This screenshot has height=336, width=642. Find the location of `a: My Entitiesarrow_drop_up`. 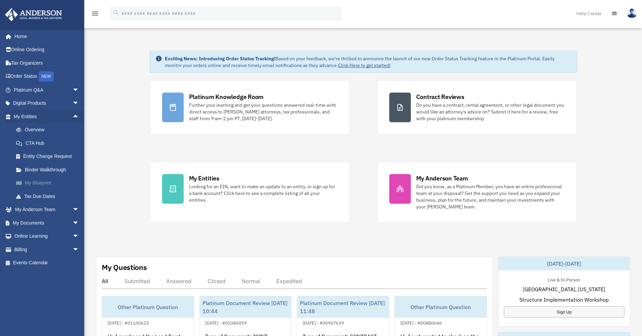

a: My Entitiesarrow_drop_up is located at coordinates (47, 117).